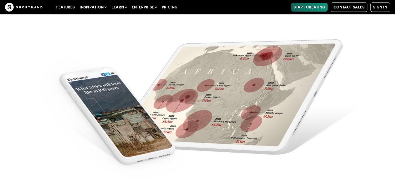  I want to click on img: The Craft, so click(24, 7).